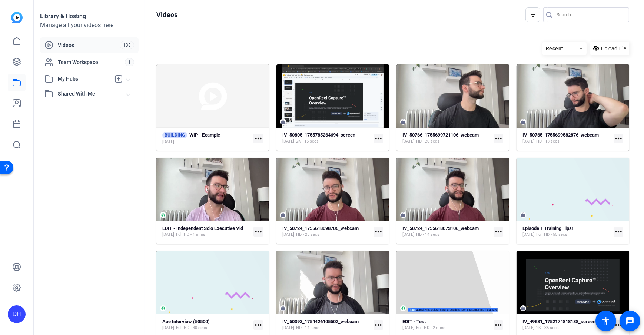 The width and height of the screenshot is (644, 335). What do you see at coordinates (533, 15) in the screenshot?
I see `mat-icon: filter_list` at bounding box center [533, 15].